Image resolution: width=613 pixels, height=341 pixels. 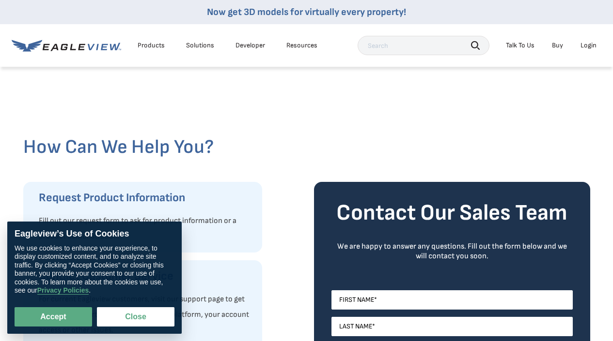 What do you see at coordinates (145, 198) in the screenshot?
I see `h3: Request Product Information` at bounding box center [145, 198].